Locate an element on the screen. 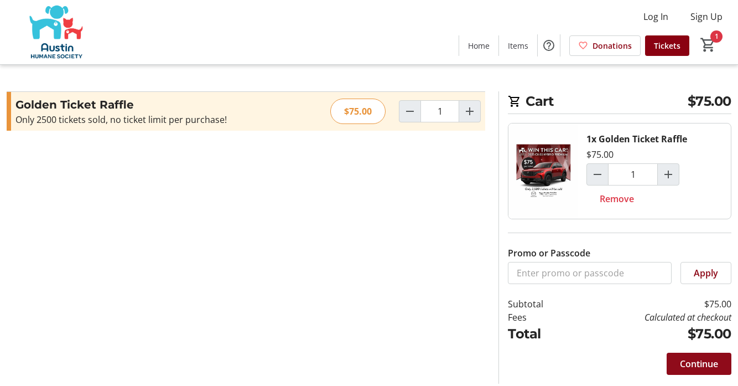 The width and height of the screenshot is (738, 386). div: 1x Golden Ticket Raffle is located at coordinates (637, 139).